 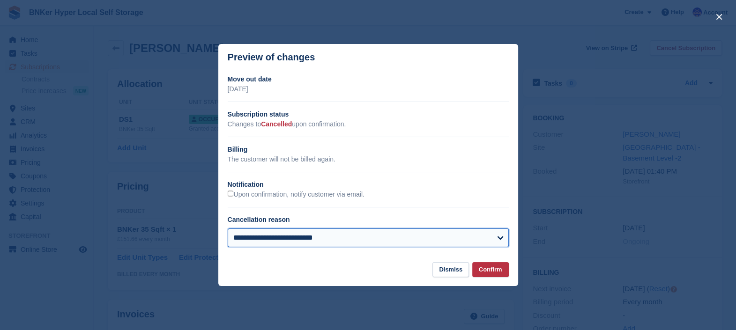 What do you see at coordinates (231, 194) in the screenshot?
I see `input: Upon confirmation, notify customer via email.` at bounding box center [231, 194].